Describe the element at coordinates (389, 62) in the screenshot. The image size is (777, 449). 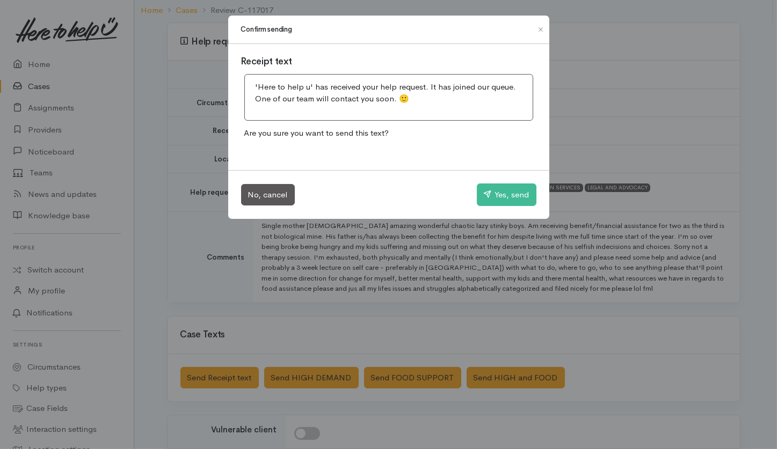
I see `h3: Receipt text` at that location.